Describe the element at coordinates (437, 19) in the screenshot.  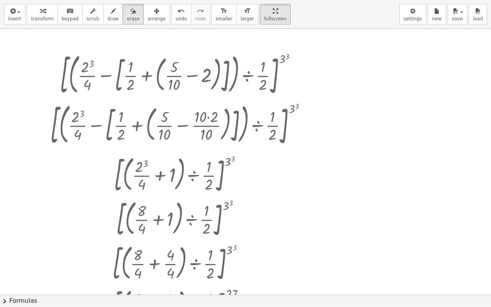
I see `span: new` at that location.